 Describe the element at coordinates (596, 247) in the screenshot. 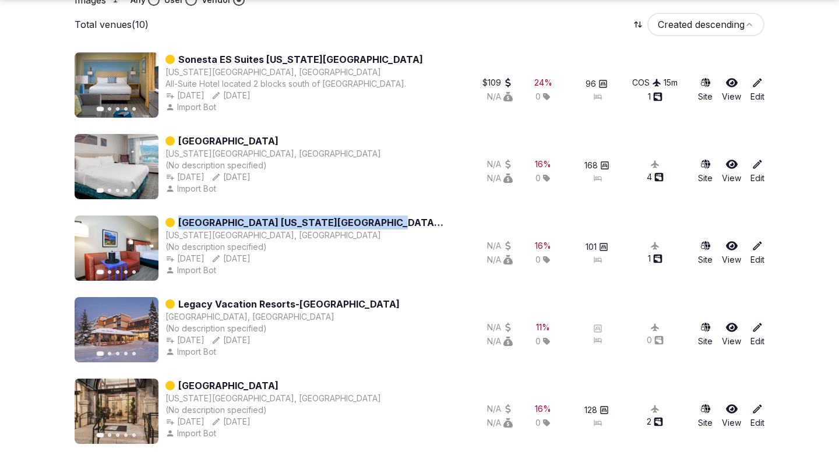

I see `button: 101` at that location.